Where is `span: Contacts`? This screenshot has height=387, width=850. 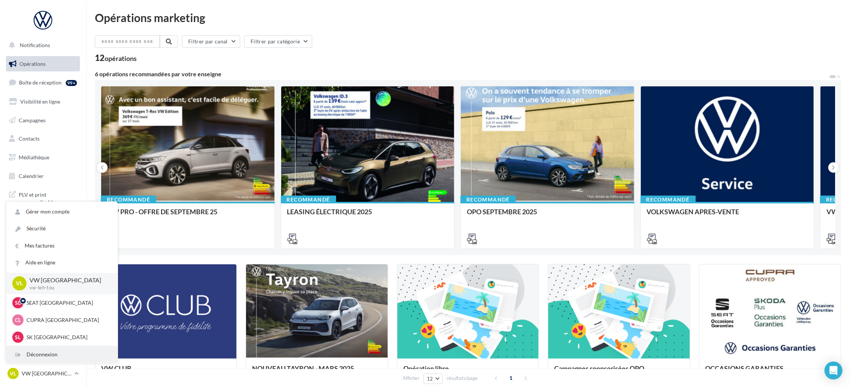 span: Contacts is located at coordinates (29, 138).